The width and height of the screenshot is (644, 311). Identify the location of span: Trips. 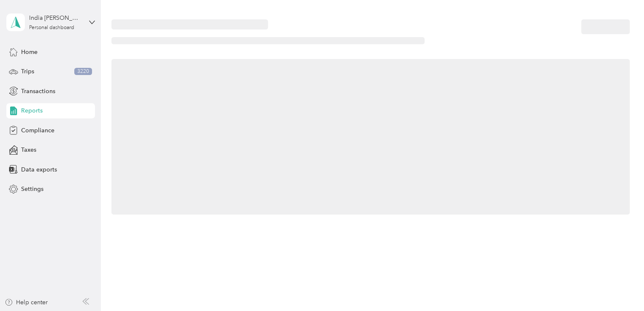
(27, 71).